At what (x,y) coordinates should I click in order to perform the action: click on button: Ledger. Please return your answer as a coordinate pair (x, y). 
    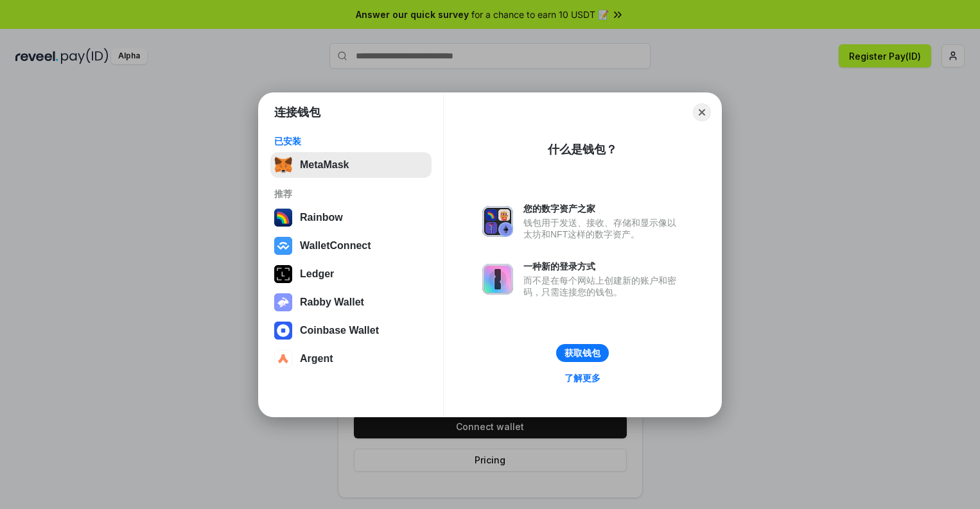
    Looking at the image, I should click on (351, 274).